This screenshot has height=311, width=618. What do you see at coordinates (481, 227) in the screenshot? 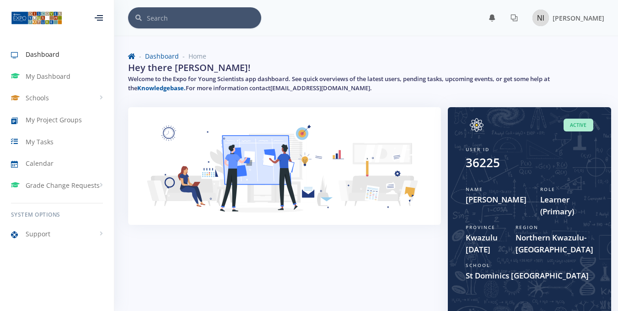
I see `span: Province` at bounding box center [481, 227].